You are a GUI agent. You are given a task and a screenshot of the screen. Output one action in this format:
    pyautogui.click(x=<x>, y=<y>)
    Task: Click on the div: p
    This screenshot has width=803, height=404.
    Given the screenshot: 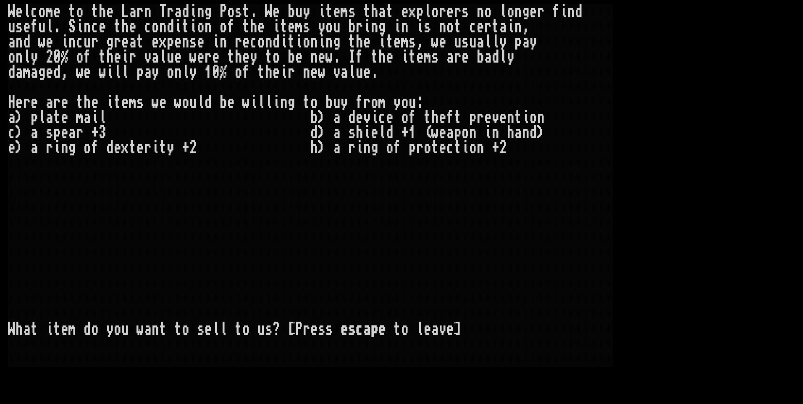 What is the action you would take?
    pyautogui.click(x=518, y=42)
    